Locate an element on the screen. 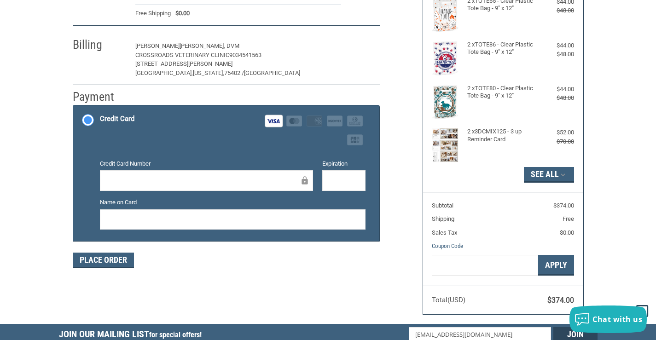 The image size is (656, 340). div: $70.00 is located at coordinates (556, 142).